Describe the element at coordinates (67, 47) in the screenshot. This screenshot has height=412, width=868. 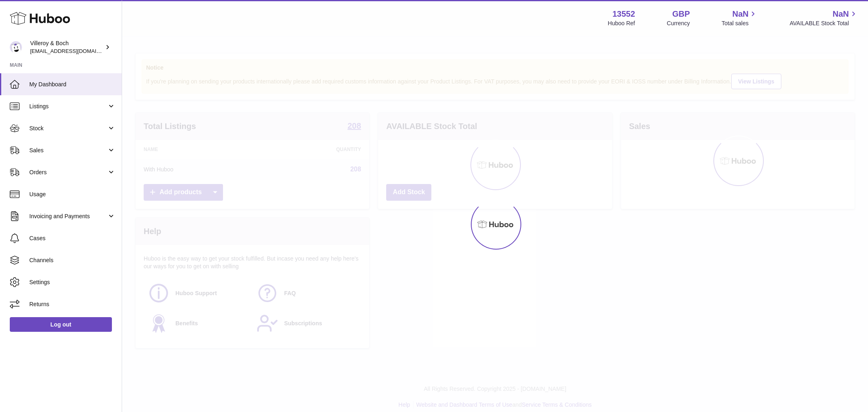
I see `div: Villeroy & Boch` at that location.